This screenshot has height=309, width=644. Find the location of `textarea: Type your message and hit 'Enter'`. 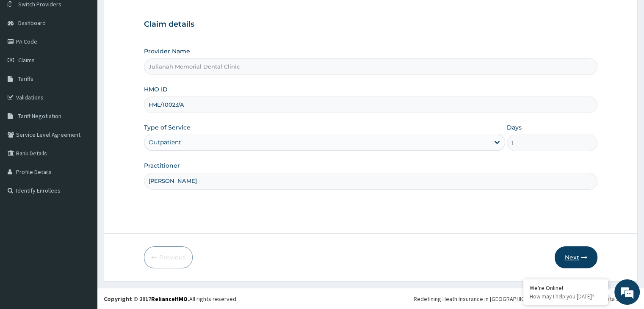

textarea: Type your message and hit 'Enter' is located at coordinates (83, 228).